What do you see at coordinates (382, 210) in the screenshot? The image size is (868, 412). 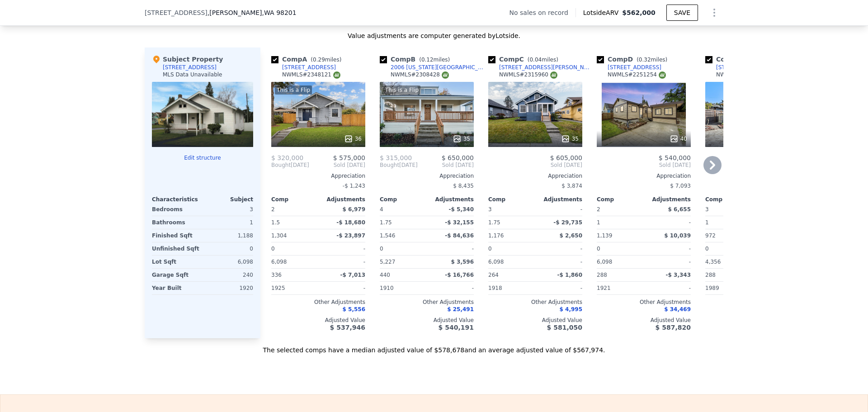 I see `span: 4` at bounding box center [382, 210].